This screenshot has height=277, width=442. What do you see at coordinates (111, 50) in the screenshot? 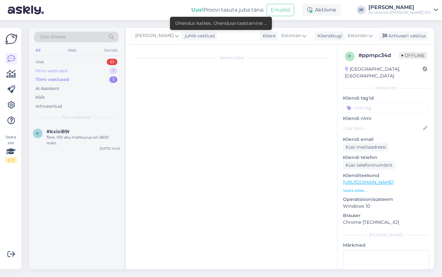
I see `div: Socials` at bounding box center [111, 50].